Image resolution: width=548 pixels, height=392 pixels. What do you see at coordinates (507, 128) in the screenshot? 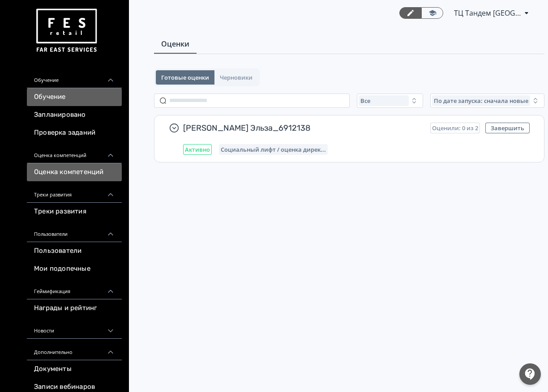
I see `button: Завершить` at bounding box center [507, 128].